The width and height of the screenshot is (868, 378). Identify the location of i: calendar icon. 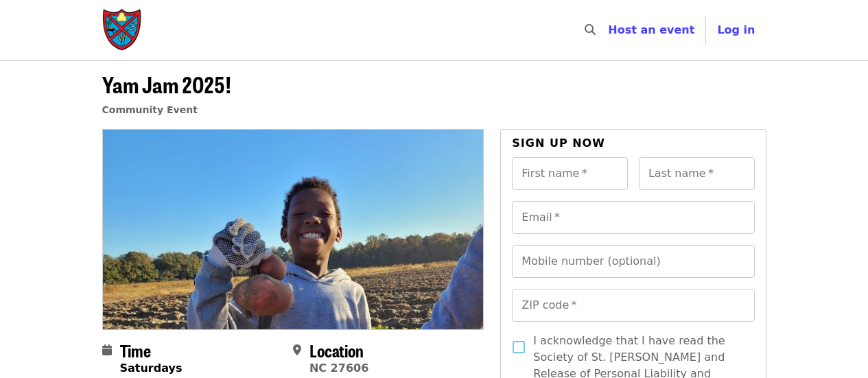
(108, 350).